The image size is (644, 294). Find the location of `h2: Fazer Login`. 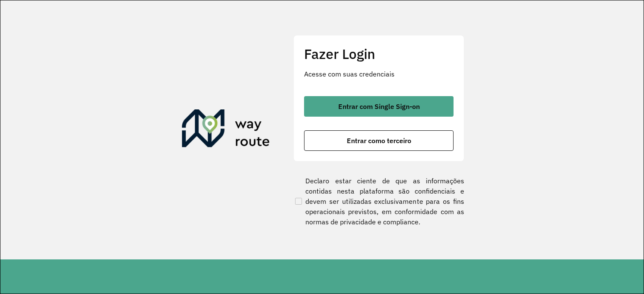

h2: Fazer Login is located at coordinates (379, 54).